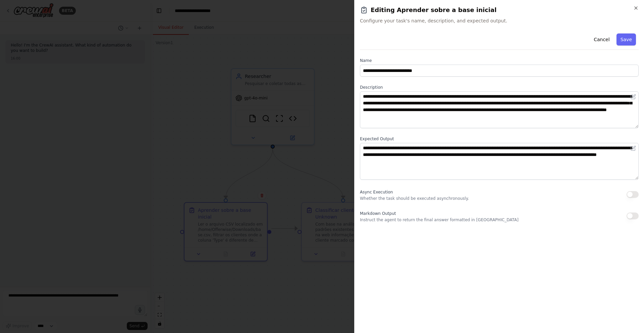 Image resolution: width=644 pixels, height=333 pixels. What do you see at coordinates (499, 21) in the screenshot?
I see `span: Configure your task's name, description, and expected output.` at bounding box center [499, 21].